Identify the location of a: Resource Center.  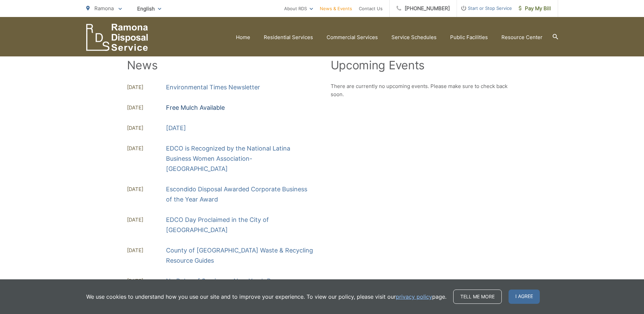
(522, 37).